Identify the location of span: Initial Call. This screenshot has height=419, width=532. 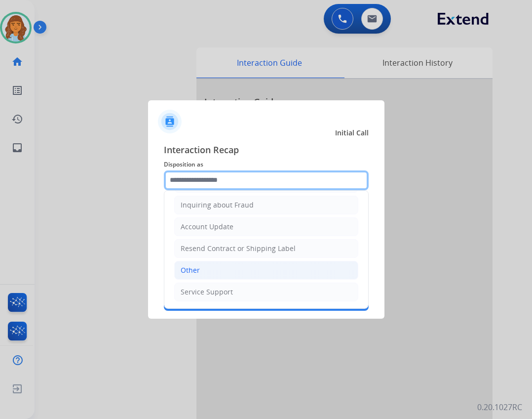
(352, 133).